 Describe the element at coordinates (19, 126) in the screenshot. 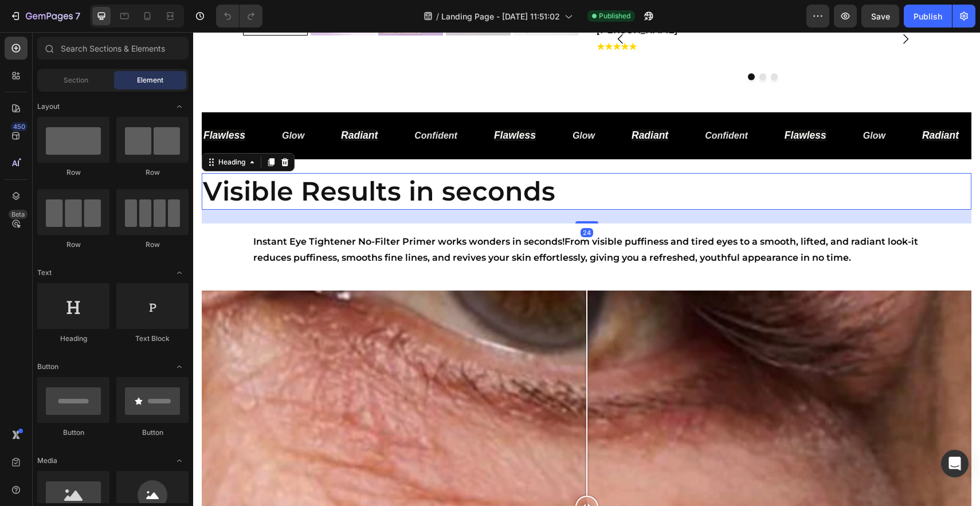

I see `div: 450` at that location.